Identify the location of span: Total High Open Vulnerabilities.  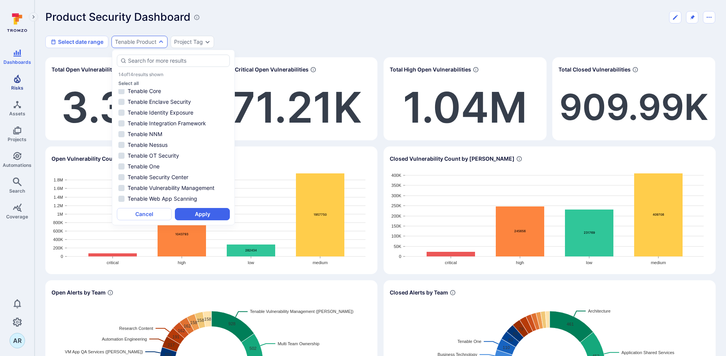
(430, 70).